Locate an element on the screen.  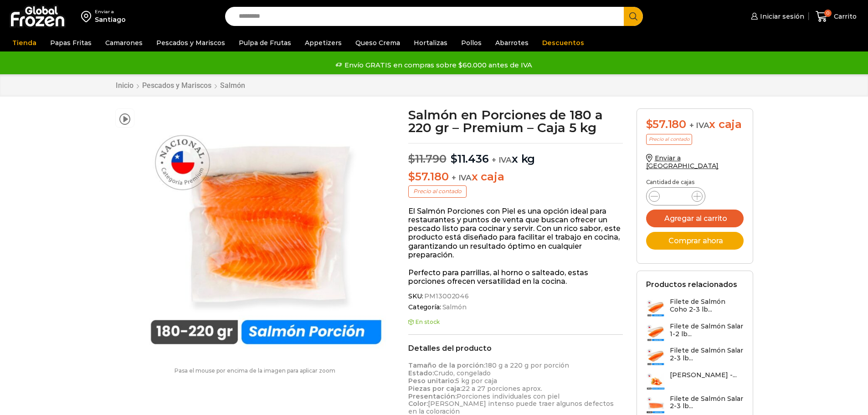
strong: Tamaño de la porción: is located at coordinates (446, 365).